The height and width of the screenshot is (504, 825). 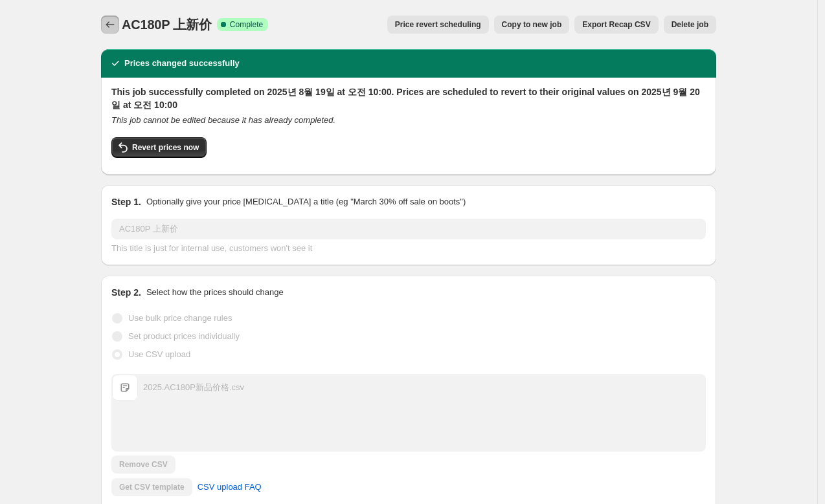 I want to click on span: Set product prices individually, so click(x=184, y=336).